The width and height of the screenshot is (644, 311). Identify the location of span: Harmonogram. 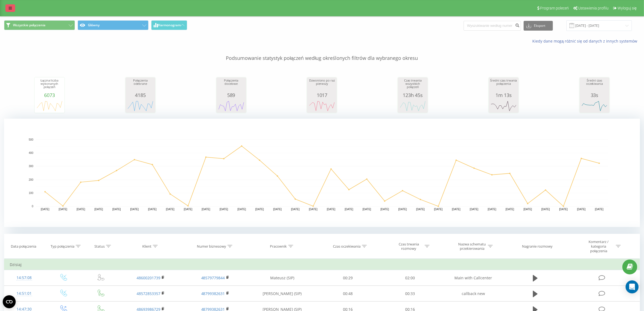
(169, 25).